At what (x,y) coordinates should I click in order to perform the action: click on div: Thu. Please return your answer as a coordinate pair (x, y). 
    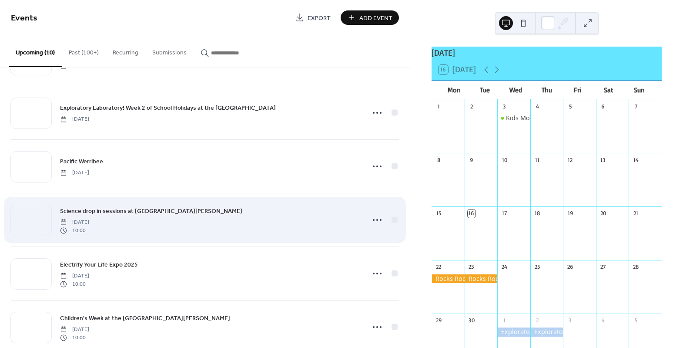
    Looking at the image, I should click on (547, 90).